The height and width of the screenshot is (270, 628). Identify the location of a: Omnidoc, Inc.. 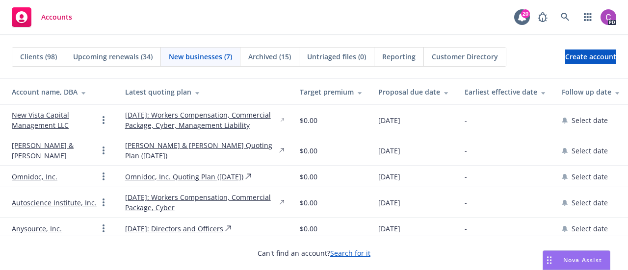
(34, 177).